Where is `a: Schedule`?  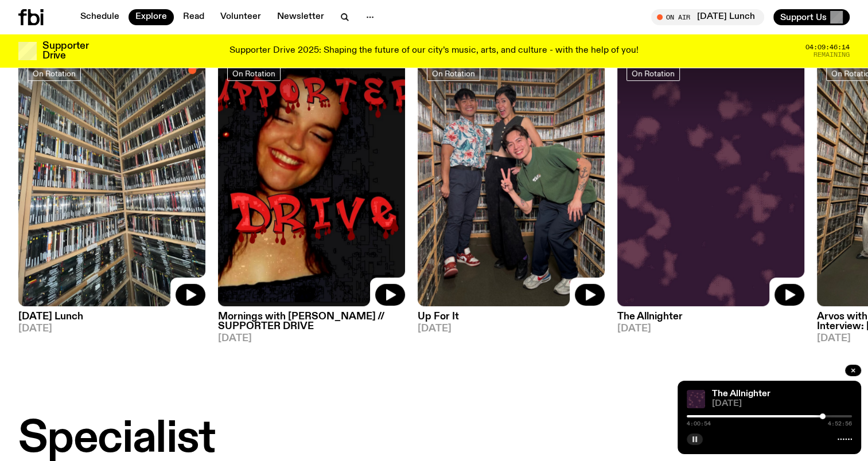
a: Schedule is located at coordinates (100, 18).